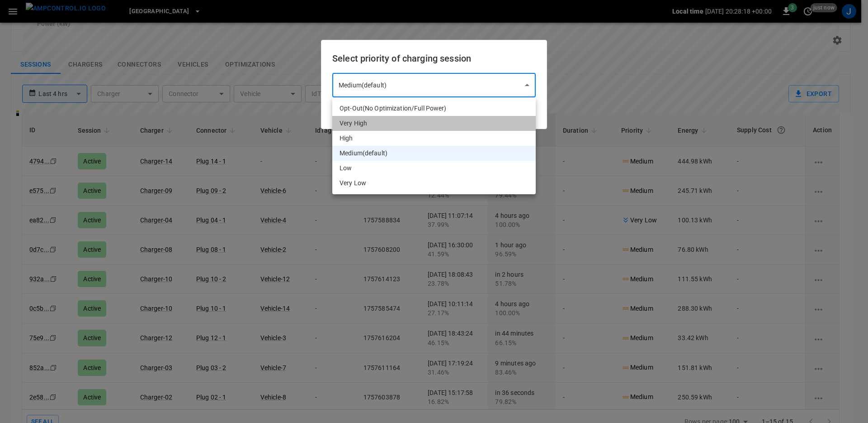 The height and width of the screenshot is (423, 868). I want to click on li: Very High, so click(434, 123).